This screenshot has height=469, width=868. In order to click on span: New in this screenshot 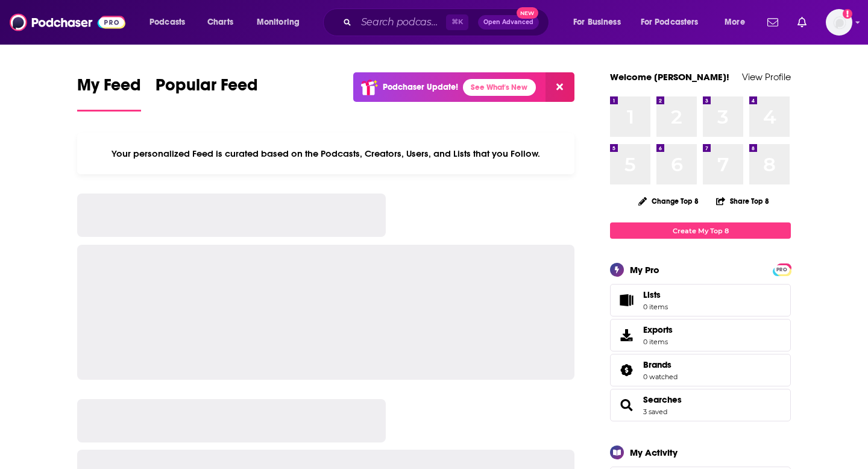, I will do `click(528, 13)`.